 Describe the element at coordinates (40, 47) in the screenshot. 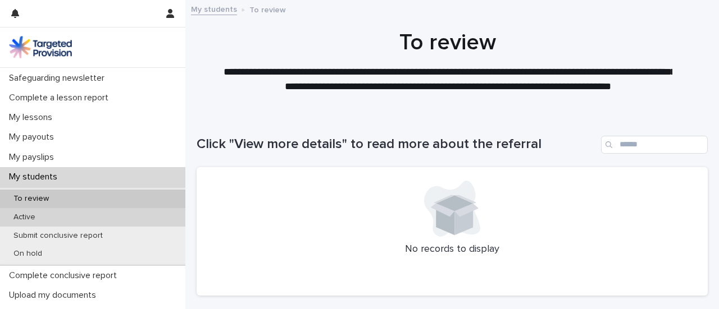

I see `img: M5nRWzHhSzIhMunXDL62` at that location.